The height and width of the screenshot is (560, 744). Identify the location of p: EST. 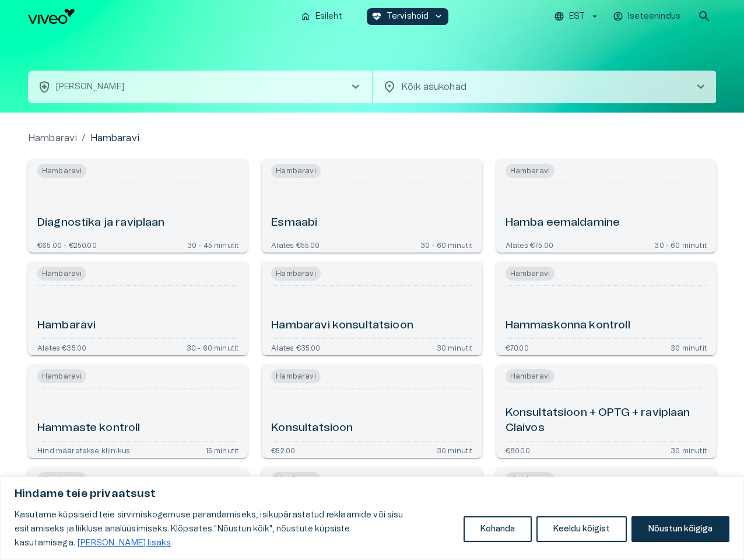
(577, 16).